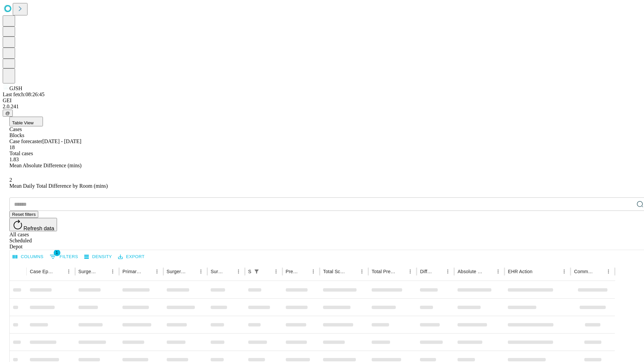 This screenshot has height=362, width=644. Describe the element at coordinates (33, 225) in the screenshot. I see `button: Refresh data` at that location.